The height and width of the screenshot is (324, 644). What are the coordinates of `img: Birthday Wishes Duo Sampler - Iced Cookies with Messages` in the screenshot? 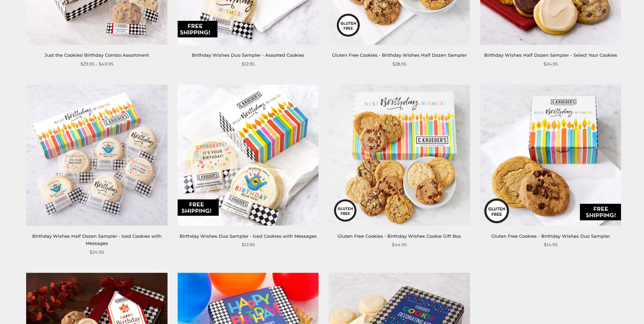 It's located at (248, 155).